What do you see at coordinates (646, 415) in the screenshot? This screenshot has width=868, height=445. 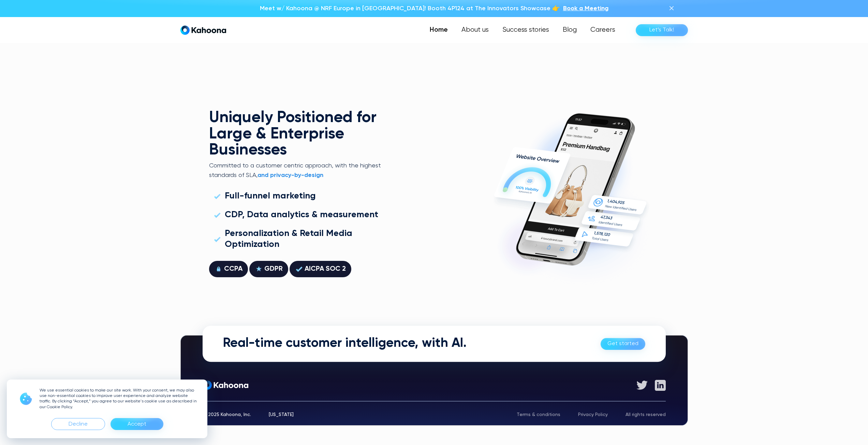 I see `div: All rights reserved` at bounding box center [646, 415].